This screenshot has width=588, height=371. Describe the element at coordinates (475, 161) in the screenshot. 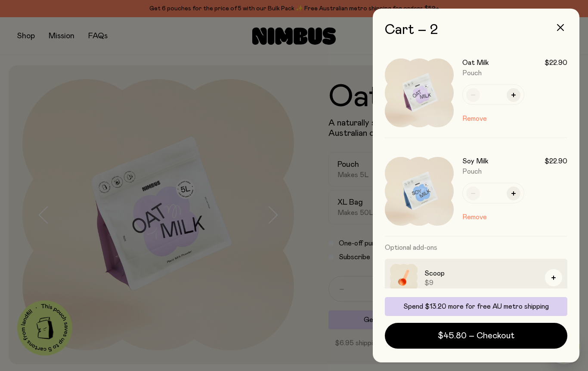

I see `h3: Soy Milk` at that location.